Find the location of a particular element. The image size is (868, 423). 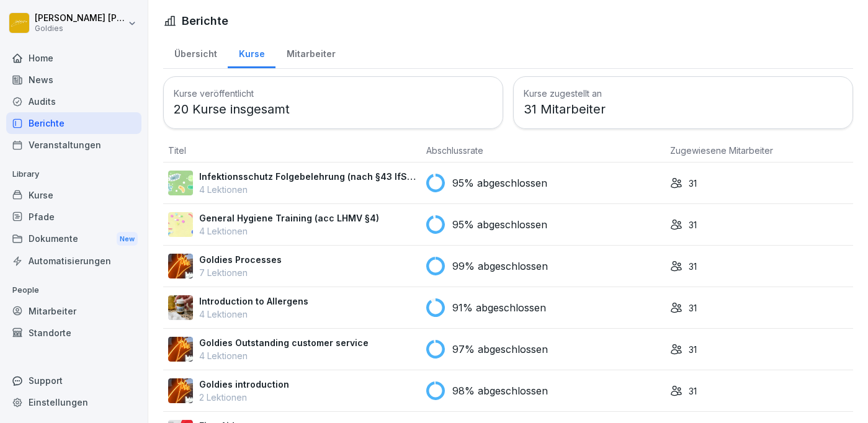

img: p739flnsdh8gpse8zjqpm4at.png is located at coordinates (181, 349).